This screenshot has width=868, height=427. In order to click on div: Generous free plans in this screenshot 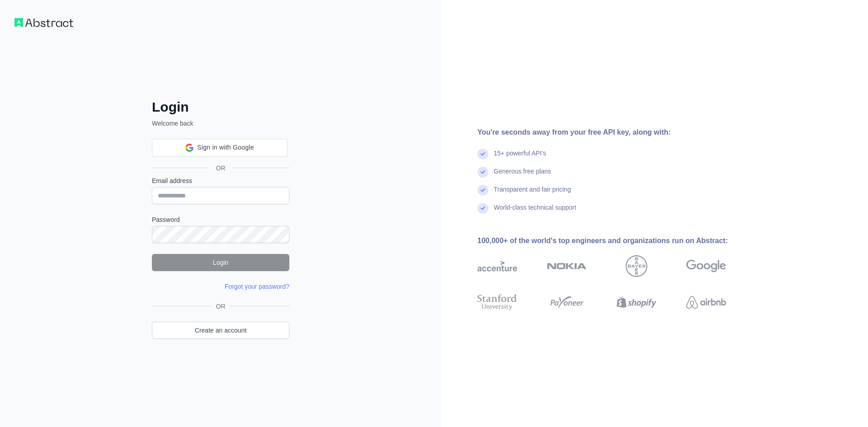, I will do `click(522, 176)`.